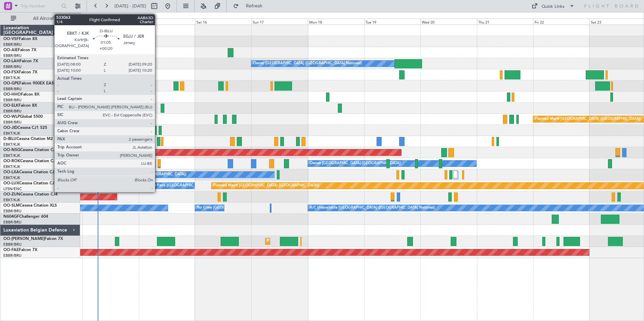  I want to click on a: OO-ZUNCessna Citation CJ4, so click(30, 195).